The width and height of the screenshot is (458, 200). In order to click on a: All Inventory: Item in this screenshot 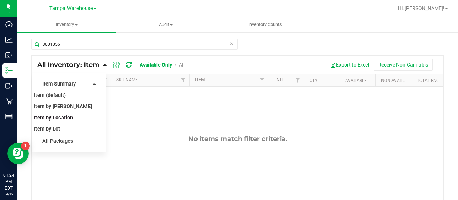, I will do `click(70, 65)`.